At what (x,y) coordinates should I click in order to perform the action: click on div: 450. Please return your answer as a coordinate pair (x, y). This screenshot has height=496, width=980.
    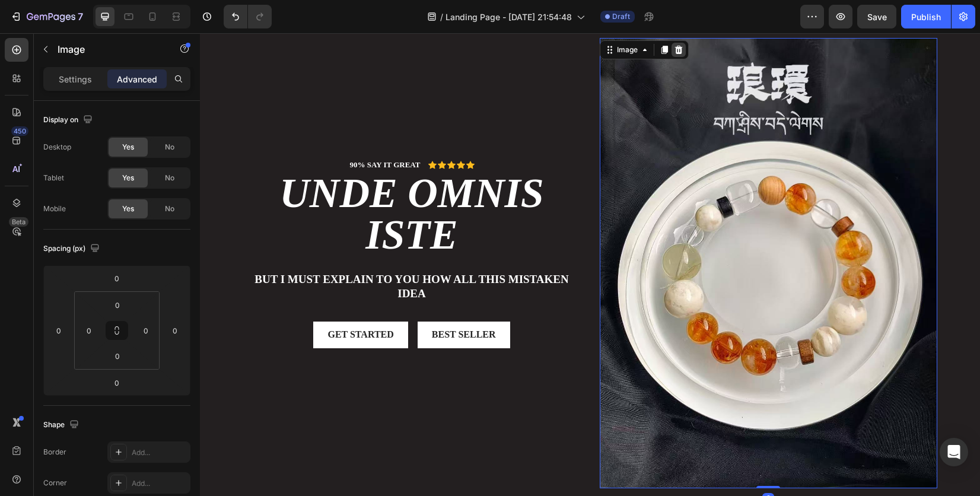
    Looking at the image, I should click on (20, 131).